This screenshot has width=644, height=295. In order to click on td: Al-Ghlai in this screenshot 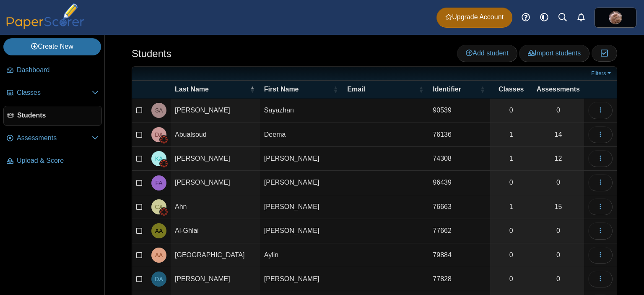, I will do `click(215, 231)`.